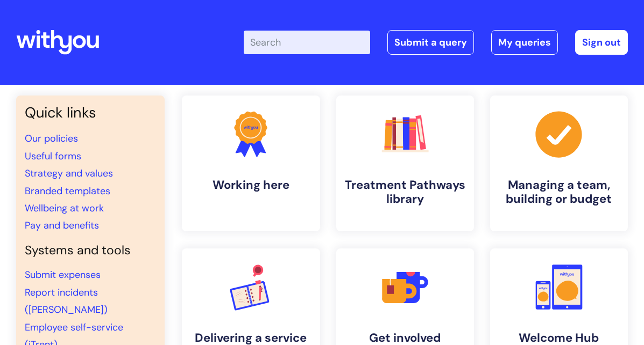 The image size is (644, 345). What do you see at coordinates (90, 113) in the screenshot?
I see `h3: Quick links` at bounding box center [90, 113].